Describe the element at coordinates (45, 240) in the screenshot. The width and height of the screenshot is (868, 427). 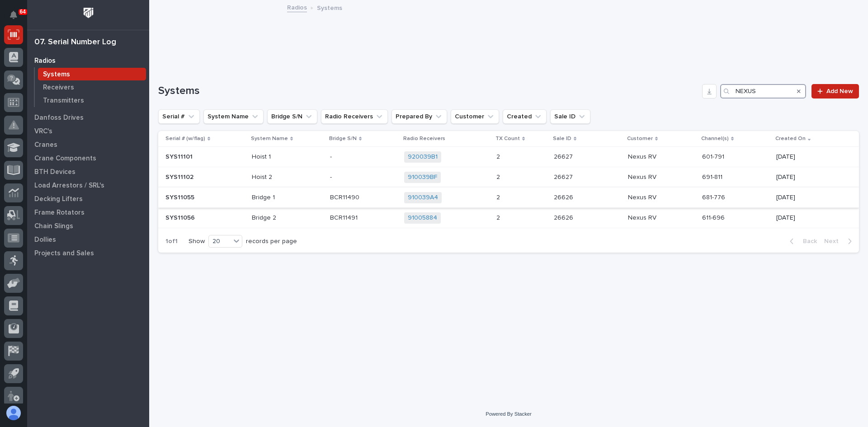
I see `p: Dollies` at that location.